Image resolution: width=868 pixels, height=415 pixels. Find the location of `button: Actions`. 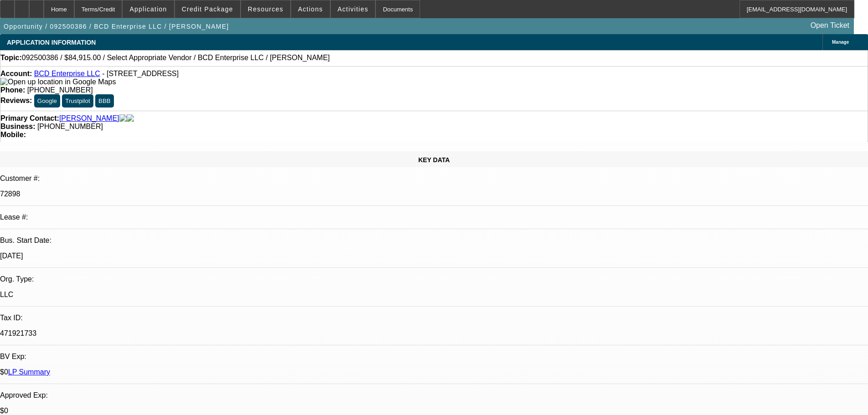

button: Actions is located at coordinates (310, 9).